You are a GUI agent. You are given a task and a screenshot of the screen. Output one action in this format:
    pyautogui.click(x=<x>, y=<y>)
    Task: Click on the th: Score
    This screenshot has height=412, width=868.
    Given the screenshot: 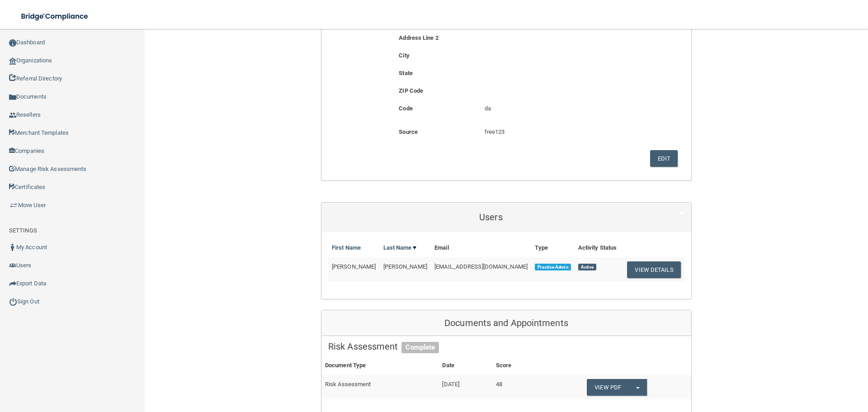 What is the action you would take?
    pyautogui.click(x=518, y=365)
    